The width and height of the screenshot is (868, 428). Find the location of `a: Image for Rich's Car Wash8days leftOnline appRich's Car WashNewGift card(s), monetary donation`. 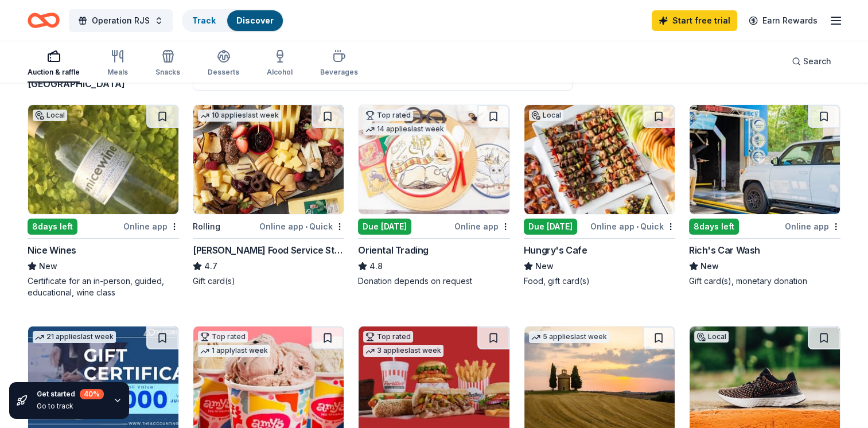

a: Image for Rich's Car Wash8days leftOnline appRich's Car WashNewGift card(s), monetary donation is located at coordinates (765, 196).